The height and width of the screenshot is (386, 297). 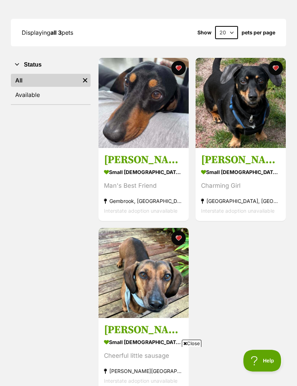 What do you see at coordinates (240, 186) in the screenshot?
I see `div: Charming Girl` at bounding box center [240, 186].